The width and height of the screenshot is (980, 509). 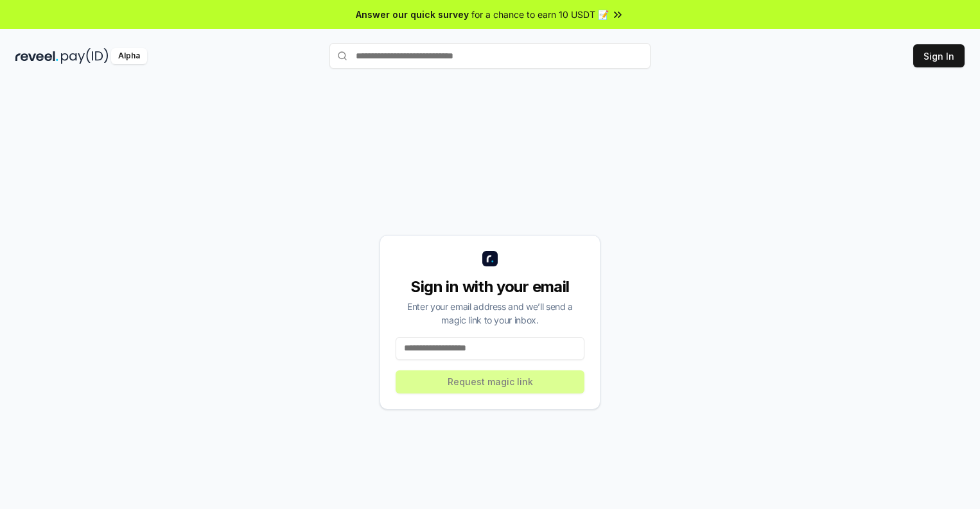 I want to click on div: Enter your email address and we’ll send a magic link to your inbox., so click(x=490, y=313).